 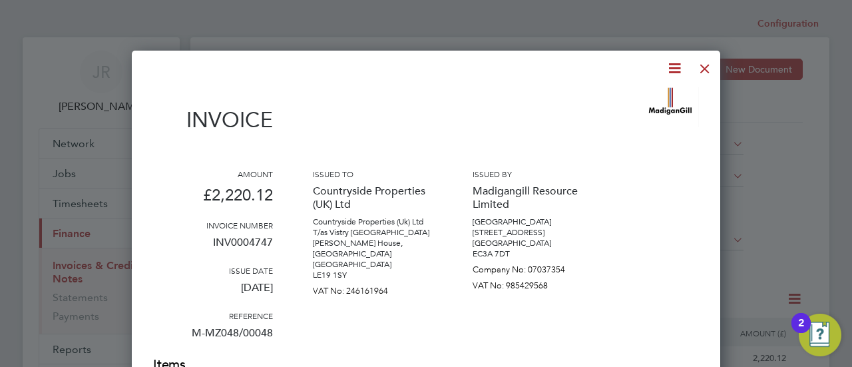 What do you see at coordinates (213, 338) in the screenshot?
I see `p: M-MZ048/00048` at bounding box center [213, 338].